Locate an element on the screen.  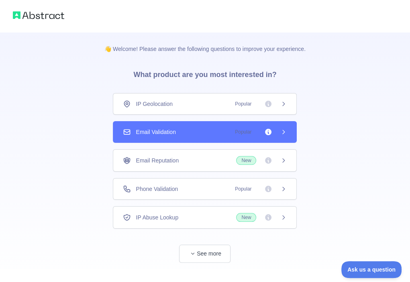
span: Email Validation is located at coordinates (155, 132).